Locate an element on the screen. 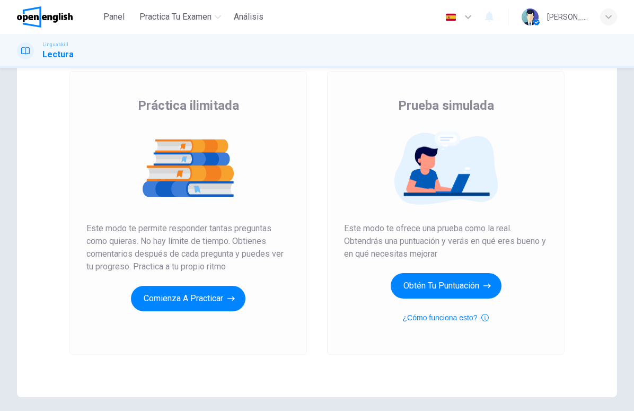 The width and height of the screenshot is (634, 411). button: Obtén tu puntuación is located at coordinates (446, 286).